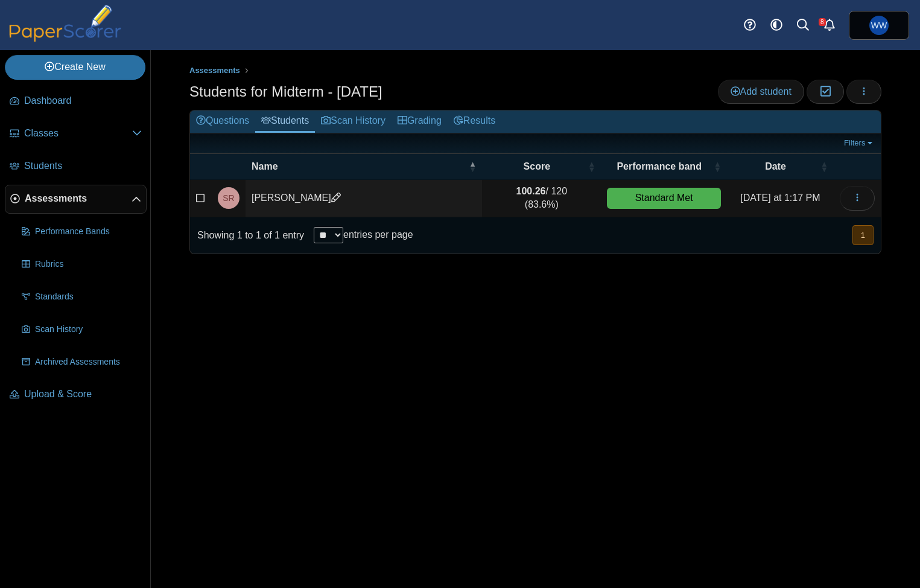  I want to click on span: Archived Assessments, so click(88, 362).